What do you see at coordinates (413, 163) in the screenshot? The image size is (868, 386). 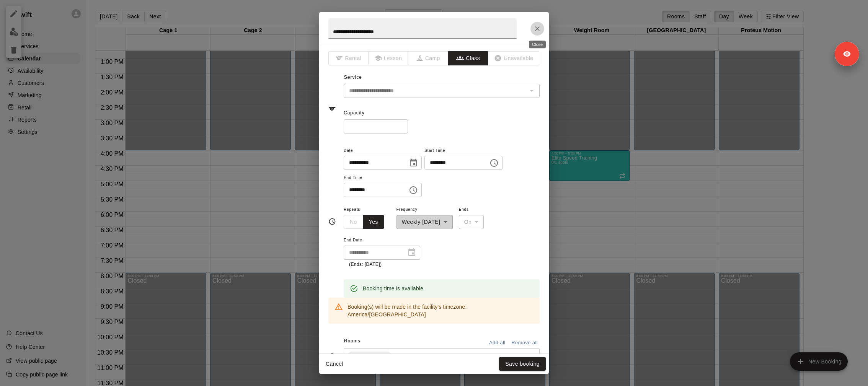 I see `button: Choose date, selected date is Oct 13, 2025` at bounding box center [413, 163].